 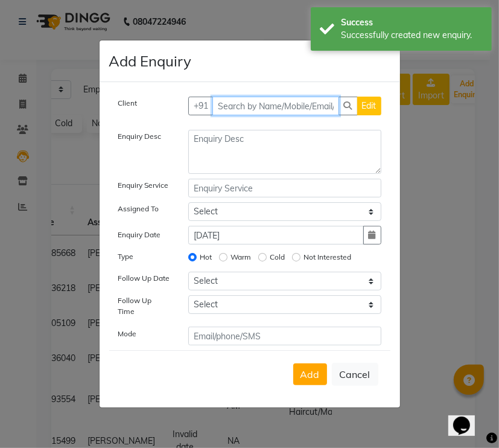 I want to click on label: Cold, so click(x=277, y=257).